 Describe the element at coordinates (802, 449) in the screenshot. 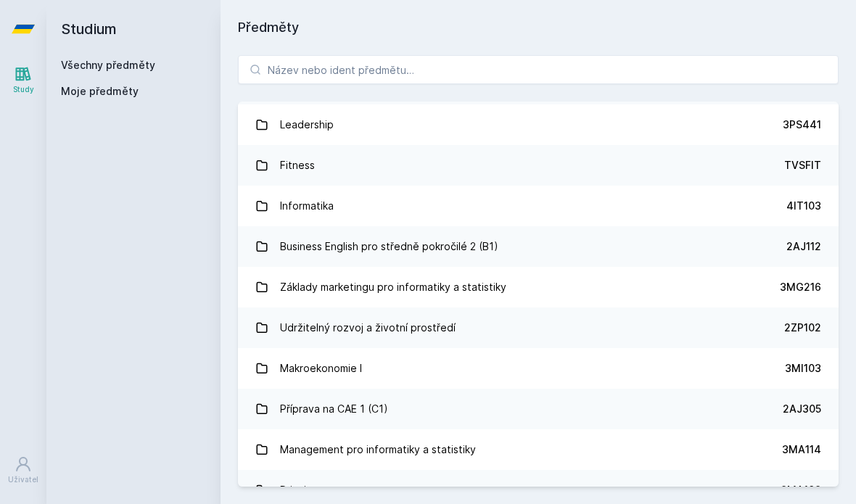

I see `div: 3MA114` at that location.